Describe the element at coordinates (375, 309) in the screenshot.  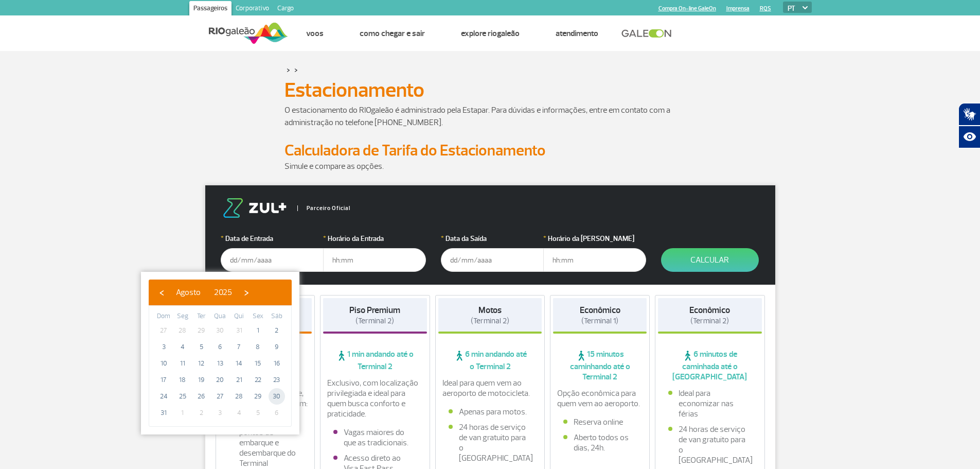
I see `strong: Piso Premium` at that location.